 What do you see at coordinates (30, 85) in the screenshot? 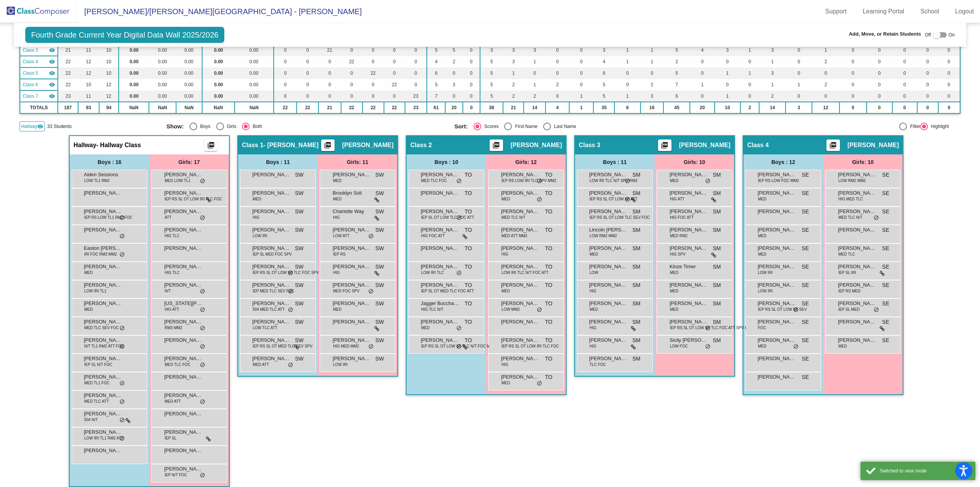
I see `span: Class 6` at bounding box center [30, 85].